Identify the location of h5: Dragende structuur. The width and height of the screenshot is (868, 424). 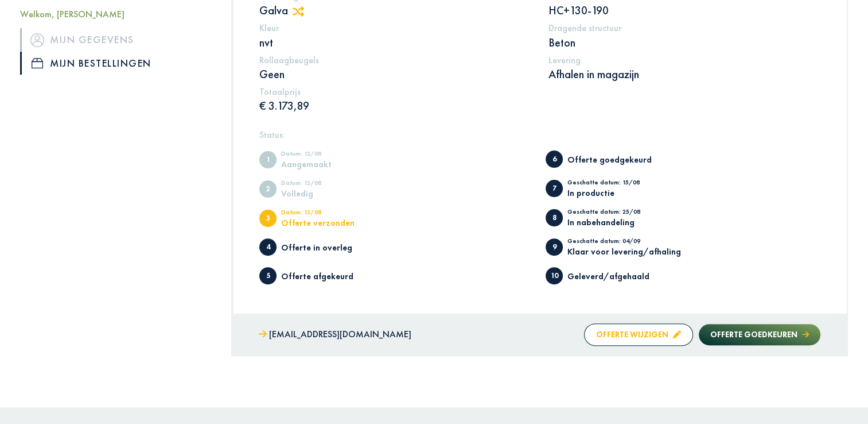
(684, 28).